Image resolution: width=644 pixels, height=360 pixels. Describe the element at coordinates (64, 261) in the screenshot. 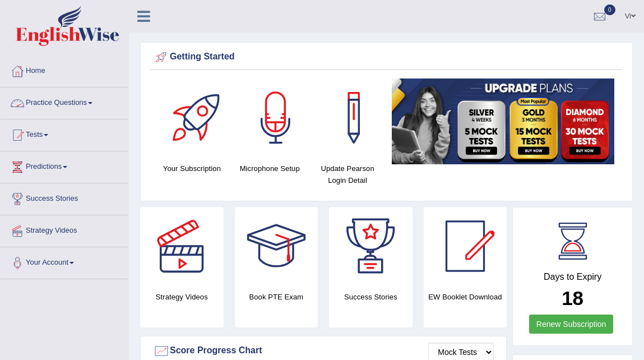

I see `a: Your Account` at that location.